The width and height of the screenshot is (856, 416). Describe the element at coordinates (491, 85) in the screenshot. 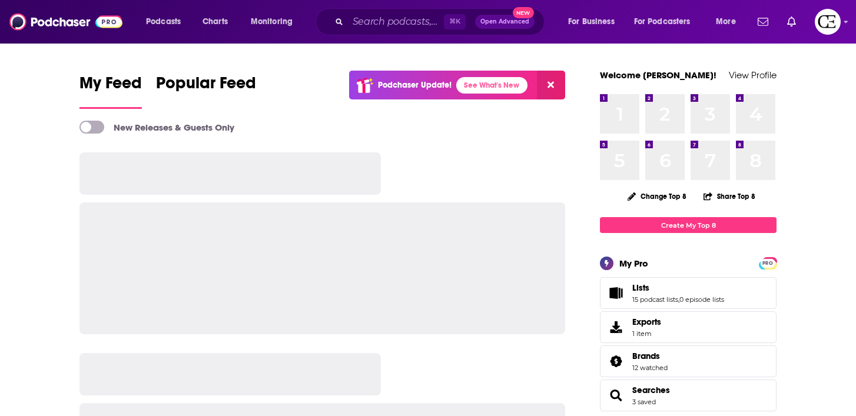

I see `a: See What's New` at that location.